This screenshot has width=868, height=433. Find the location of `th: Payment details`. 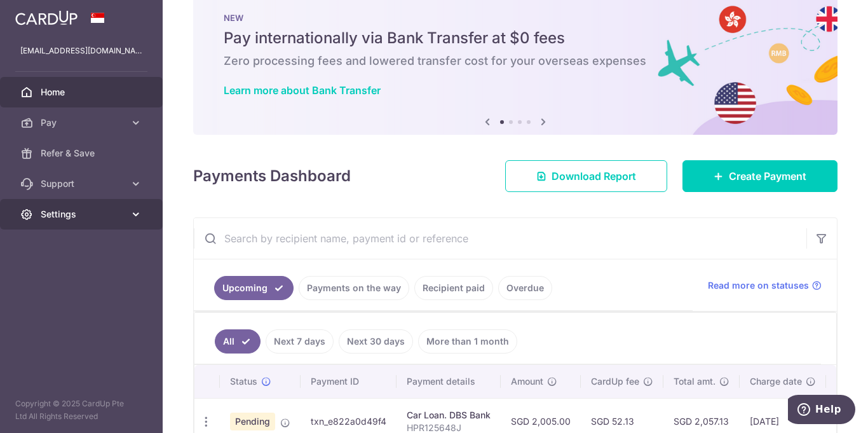

th: Payment details is located at coordinates (449, 382).